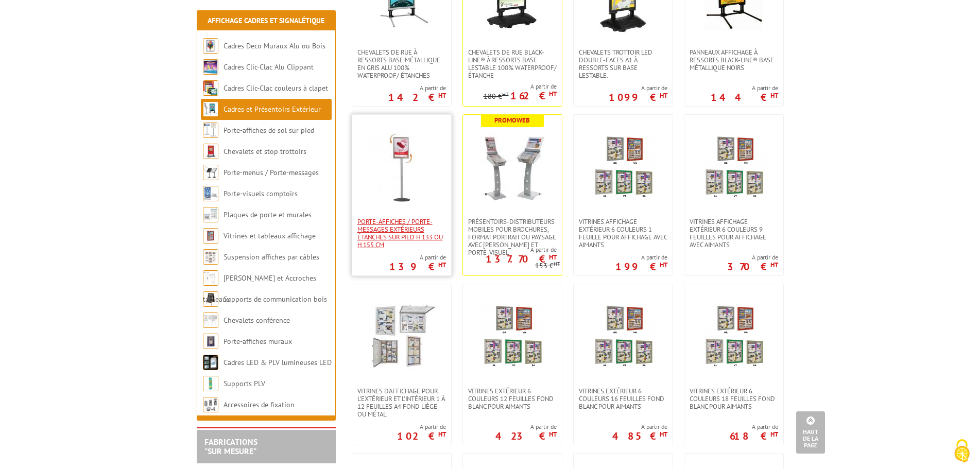 The width and height of the screenshot is (980, 469). Describe the element at coordinates (211, 404) in the screenshot. I see `img: Accessoires de fixation` at that location.